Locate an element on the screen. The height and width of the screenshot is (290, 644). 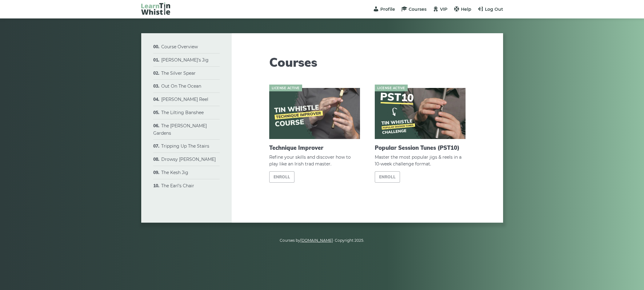
a: The Kesh Jig is located at coordinates (175, 172).